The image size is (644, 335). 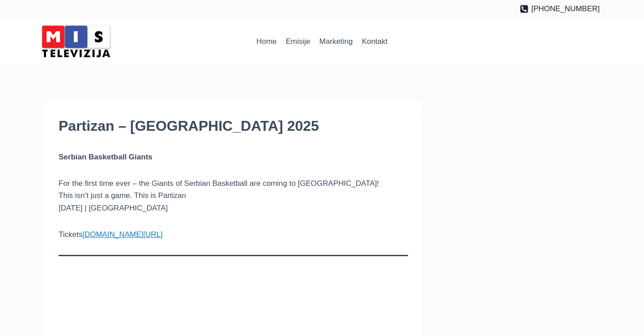 What do you see at coordinates (375, 42) in the screenshot?
I see `a: Kontakt` at bounding box center [375, 42].